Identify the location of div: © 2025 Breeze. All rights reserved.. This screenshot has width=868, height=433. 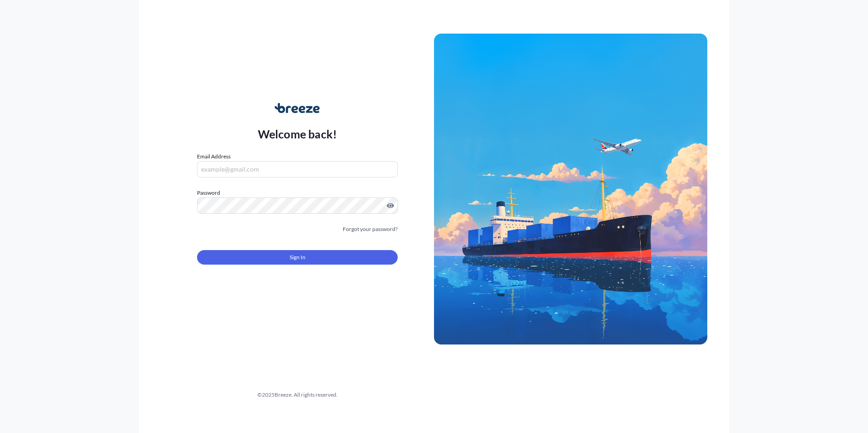
(297, 395).